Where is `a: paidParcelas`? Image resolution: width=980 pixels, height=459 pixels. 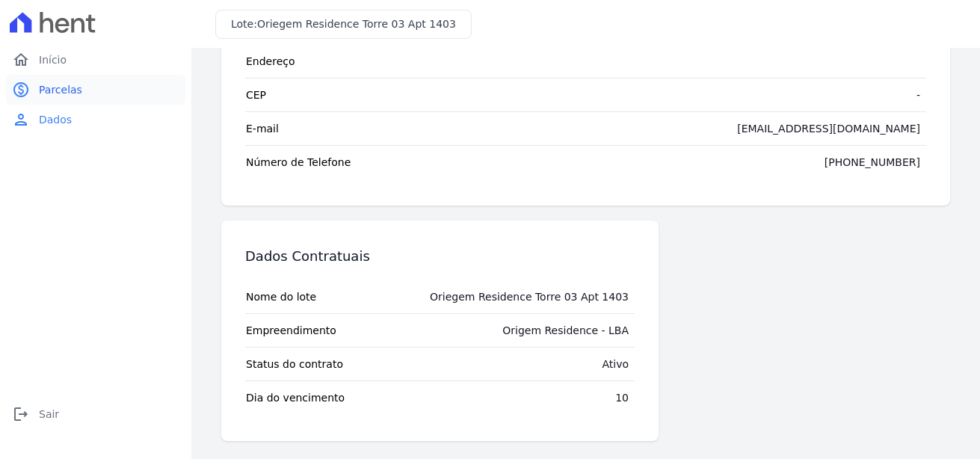 a: paidParcelas is located at coordinates (96, 90).